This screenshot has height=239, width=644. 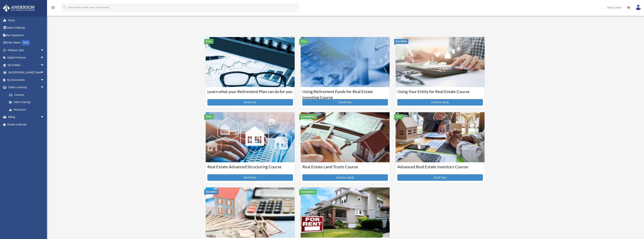 I want to click on div: NEW, so click(x=26, y=43).